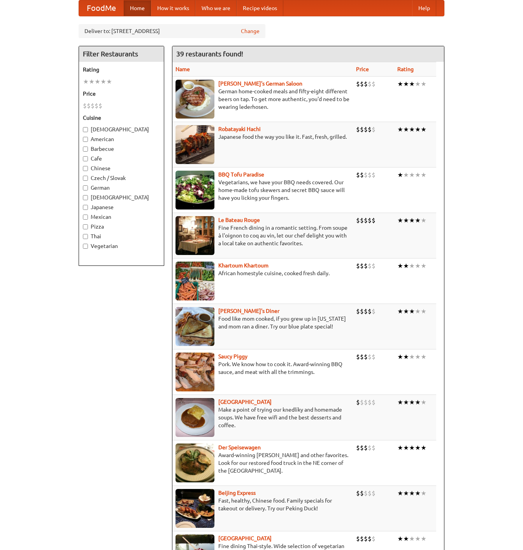 This screenshot has width=523, height=550. What do you see at coordinates (121, 246) in the screenshot?
I see `label: Vegetarian` at bounding box center [121, 246].